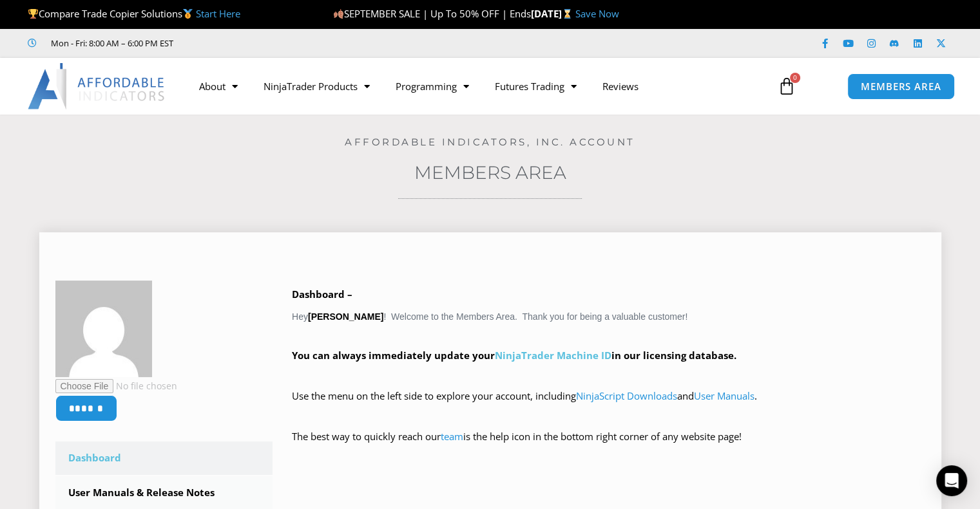 The image size is (980, 509). I want to click on p: Use the menu on the left side to explore your account, including and ., so click(608, 406).